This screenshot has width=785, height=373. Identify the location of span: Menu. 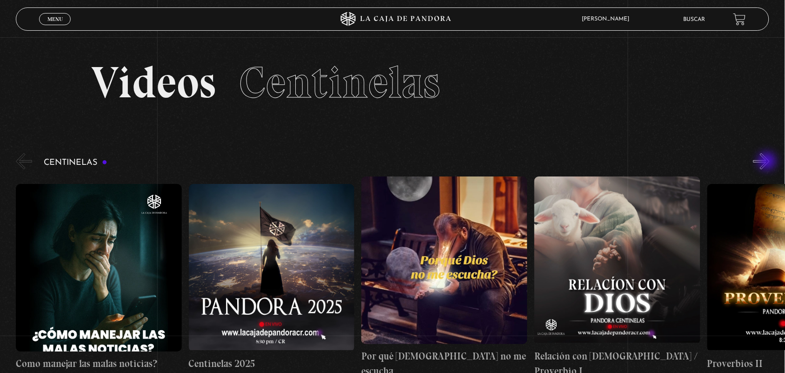
(55, 19).